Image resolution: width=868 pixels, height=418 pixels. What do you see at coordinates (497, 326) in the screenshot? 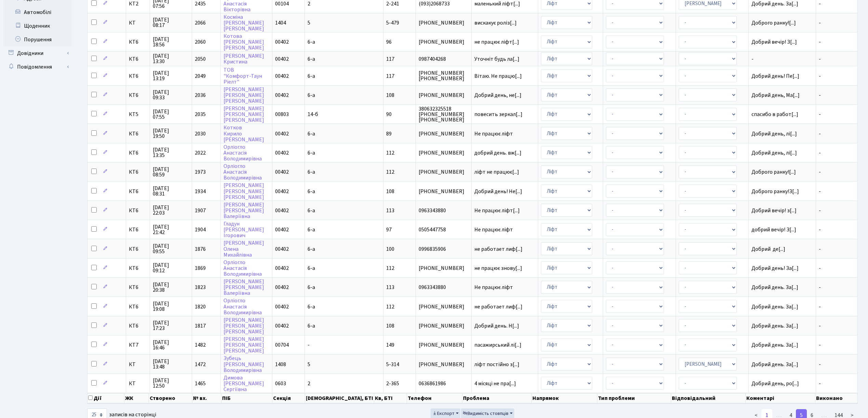
I see `span: Добрий день. Н[...]` at bounding box center [497, 326].